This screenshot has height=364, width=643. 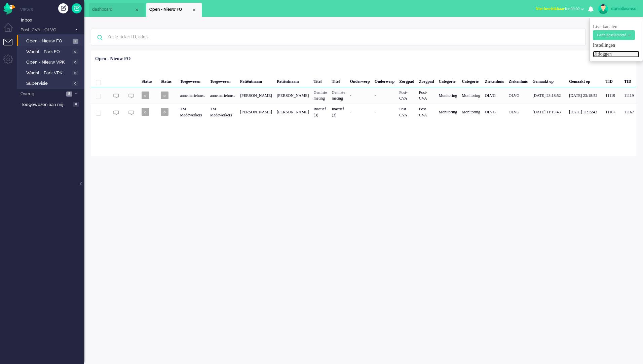 I want to click on span: Niet beschikbaar, so click(x=550, y=9).